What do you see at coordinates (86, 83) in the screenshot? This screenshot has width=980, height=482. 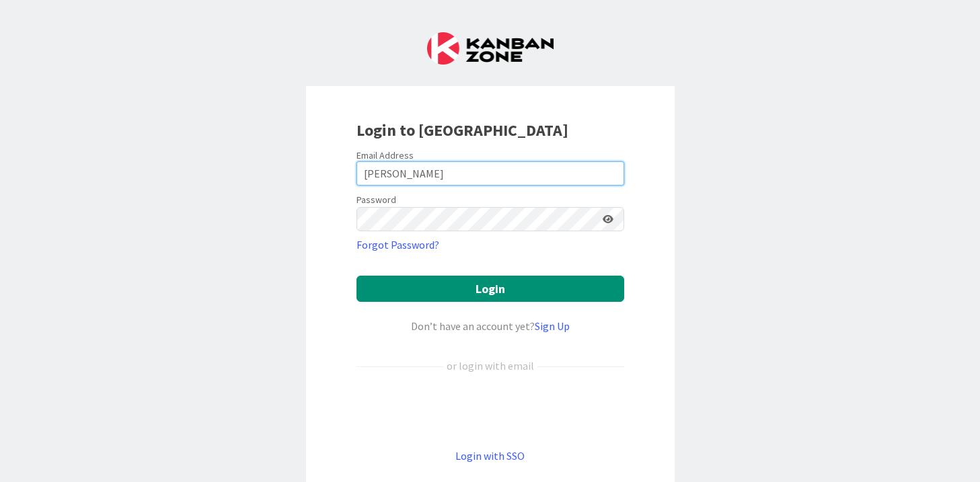 I see `div: Domain Overview` at bounding box center [86, 83].